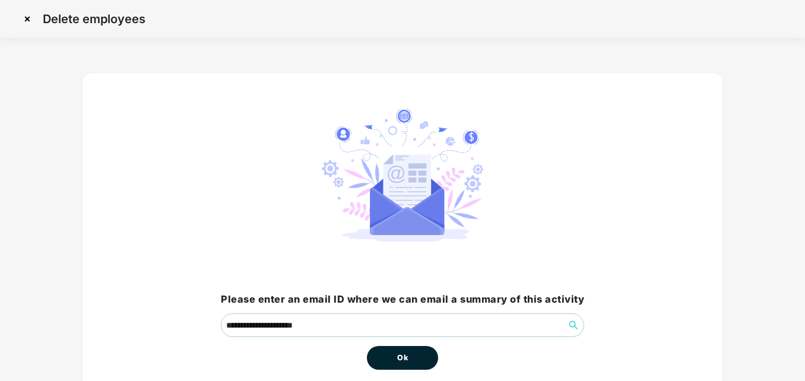 This screenshot has width=805, height=381. What do you see at coordinates (403, 358) in the screenshot?
I see `button: Ok` at bounding box center [403, 358].